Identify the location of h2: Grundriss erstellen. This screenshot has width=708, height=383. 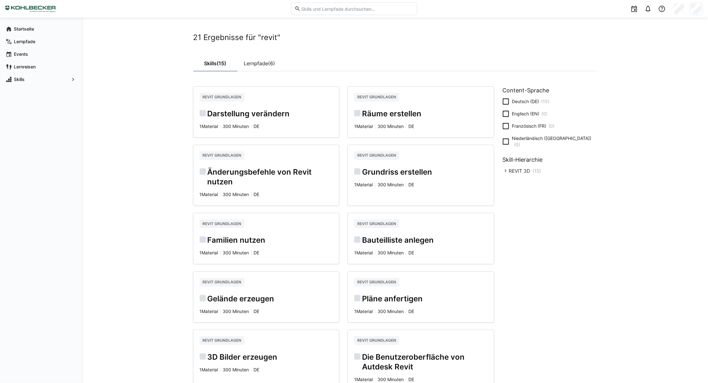
(421, 172).